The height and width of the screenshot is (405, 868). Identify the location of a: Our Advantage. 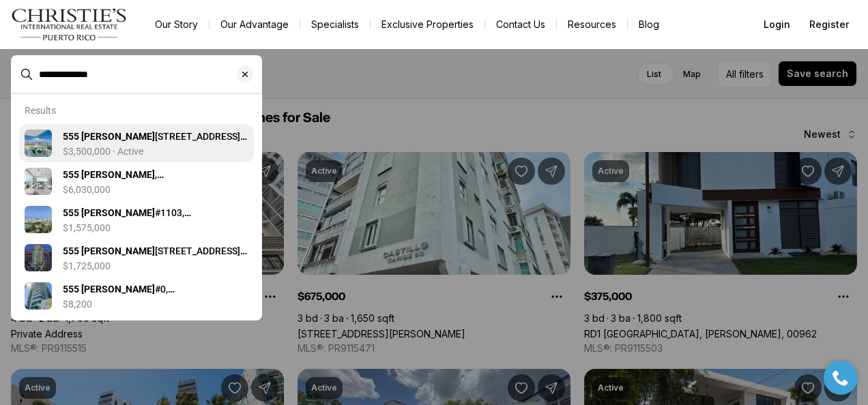
(255, 25).